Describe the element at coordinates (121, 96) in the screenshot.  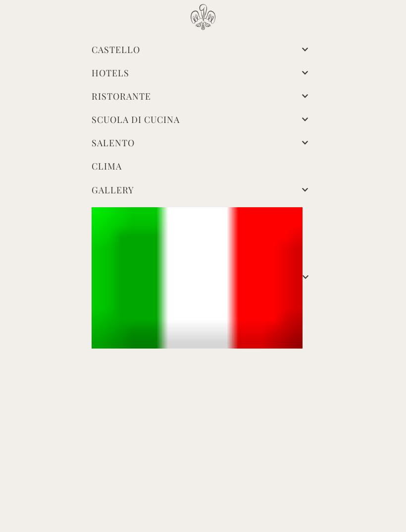
I see `a: Ristorante` at that location.